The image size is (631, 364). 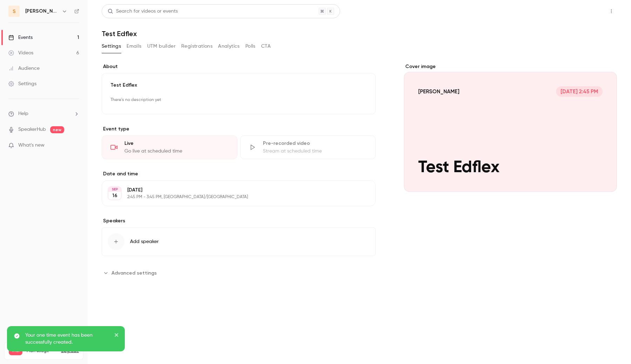 I want to click on div: Settings, so click(x=22, y=84).